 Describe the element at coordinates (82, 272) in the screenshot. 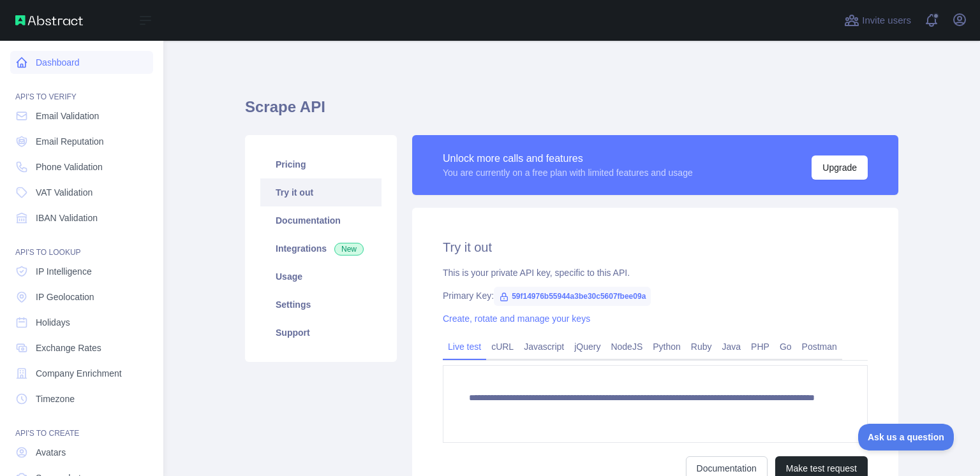

I see `a: IP Intelligence` at that location.